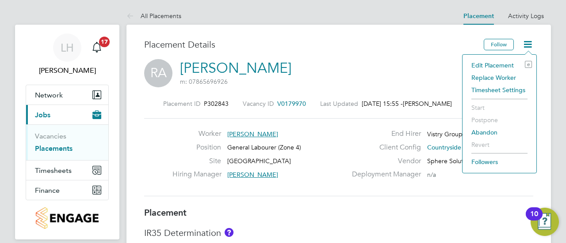  What do you see at coordinates (42, 115) in the screenshot?
I see `span: Jobs` at bounding box center [42, 115].